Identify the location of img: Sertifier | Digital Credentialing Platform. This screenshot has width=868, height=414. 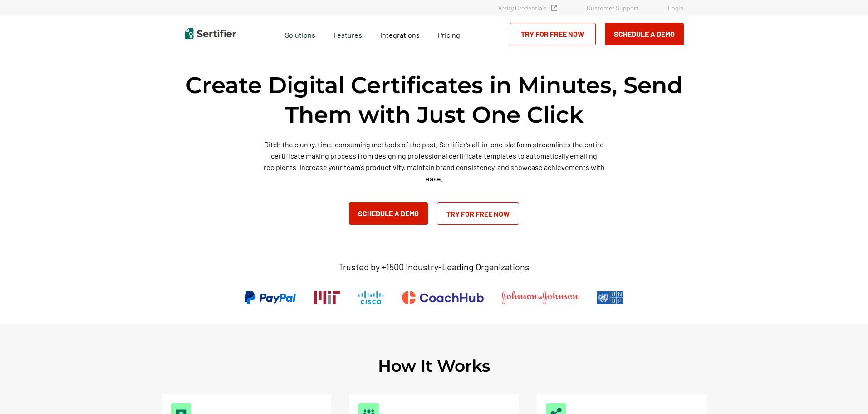
(210, 33).